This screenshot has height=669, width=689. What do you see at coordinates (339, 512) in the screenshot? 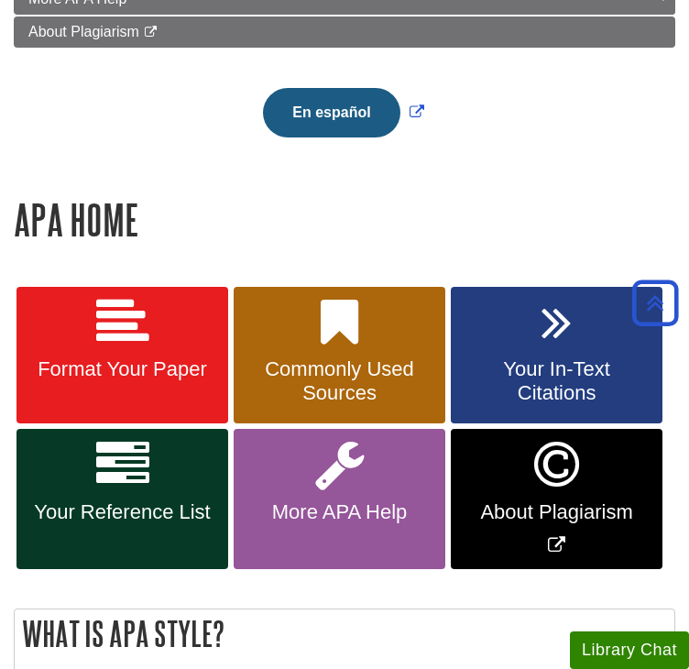
I see `span: More APA Help` at bounding box center [339, 512].